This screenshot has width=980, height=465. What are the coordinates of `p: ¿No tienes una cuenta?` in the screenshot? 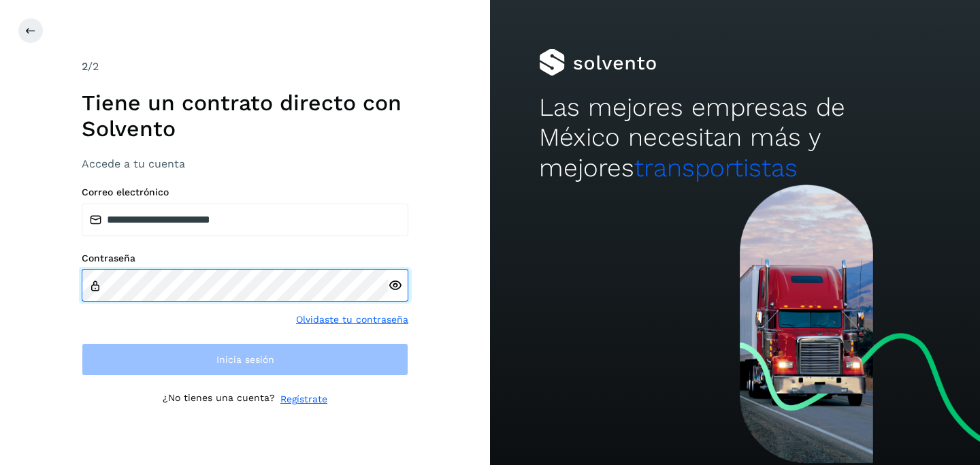 It's located at (219, 399).